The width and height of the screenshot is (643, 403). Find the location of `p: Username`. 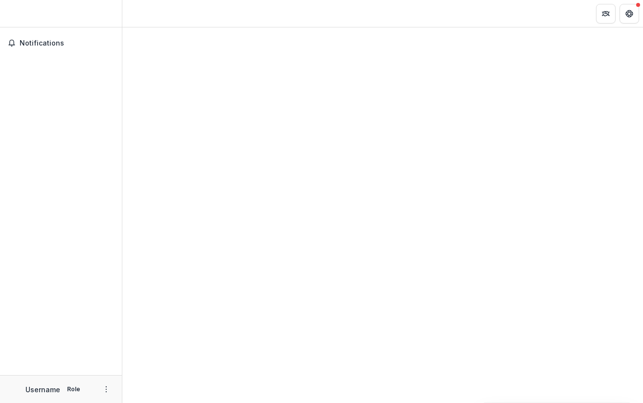

p: Username is located at coordinates (43, 389).